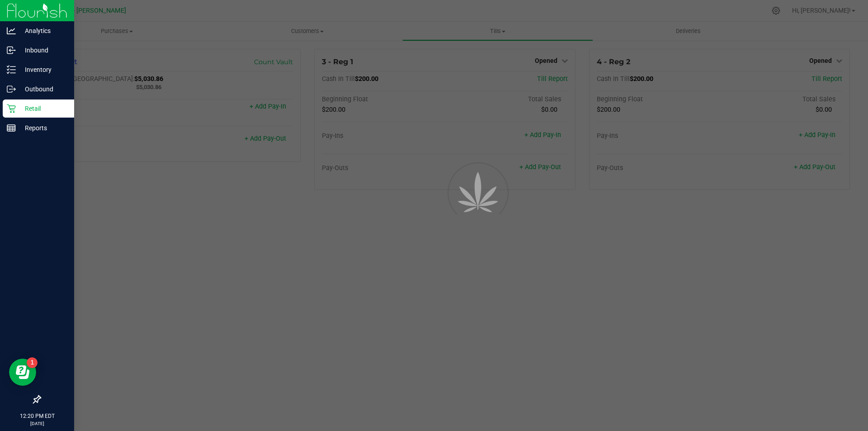 This screenshot has height=431, width=868. Describe the element at coordinates (11, 50) in the screenshot. I see `inline-svg: Inbound` at that location.